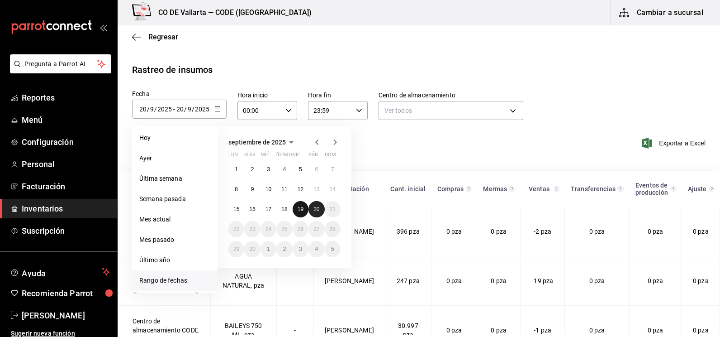 The height and width of the screenshot is (337, 720). Describe the element at coordinates (61, 64) in the screenshot. I see `span: Pregunta a Parrot AI` at that location.